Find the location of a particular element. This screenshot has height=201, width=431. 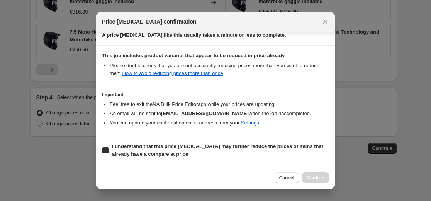

li: An email will be sent to when the job has completed . is located at coordinates (219, 114).